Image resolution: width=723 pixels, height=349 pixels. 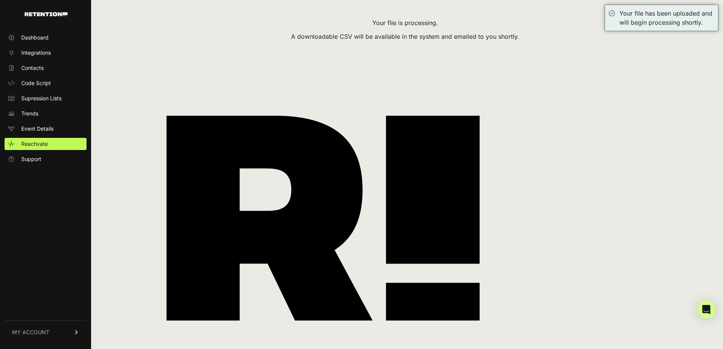 What do you see at coordinates (46, 83) in the screenshot?
I see `a: Code Script` at bounding box center [46, 83].